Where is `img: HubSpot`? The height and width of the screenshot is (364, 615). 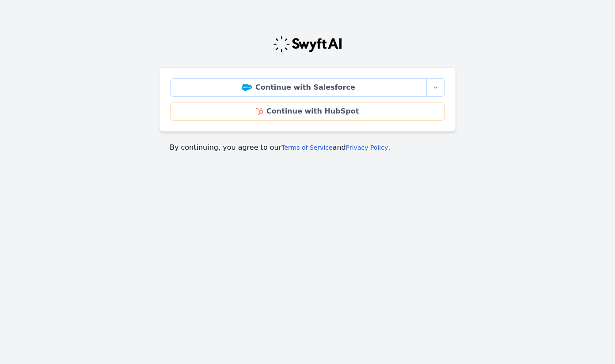
img: HubSpot is located at coordinates (259, 111).